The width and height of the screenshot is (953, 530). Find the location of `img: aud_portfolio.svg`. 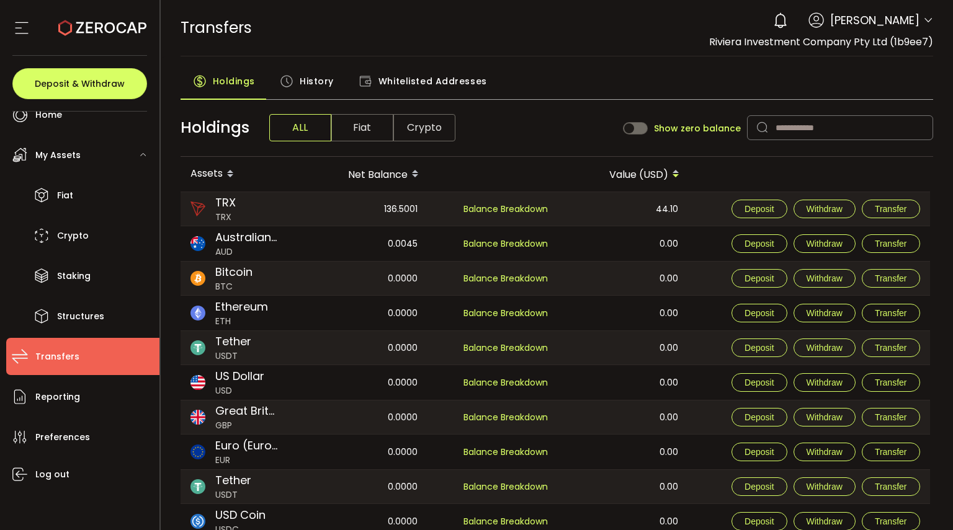

img: aud_portfolio.svg is located at coordinates (198, 244).